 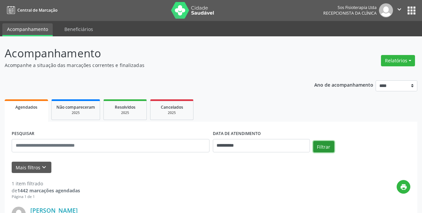 I want to click on p: Acompanhe a situação das marcações correntes e finalizadas, so click(x=149, y=65).